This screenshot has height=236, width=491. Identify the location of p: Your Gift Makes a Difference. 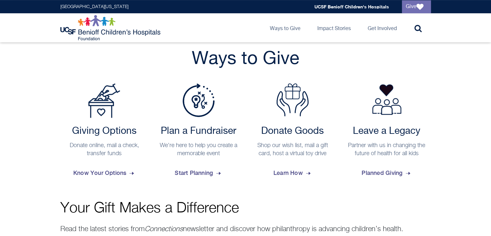
(246, 208).